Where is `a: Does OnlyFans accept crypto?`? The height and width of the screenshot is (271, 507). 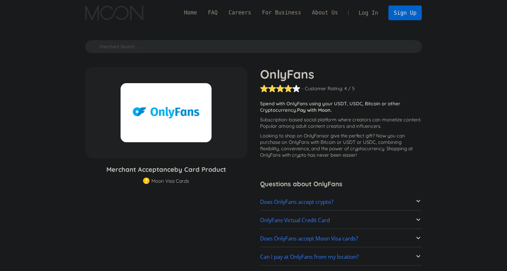
a: Does OnlyFans accept crypto? is located at coordinates (341, 202).